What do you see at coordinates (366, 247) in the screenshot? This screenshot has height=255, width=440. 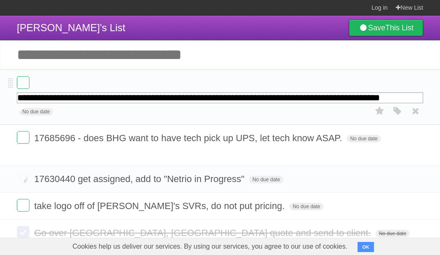 I see `button: OK` at bounding box center [366, 247].